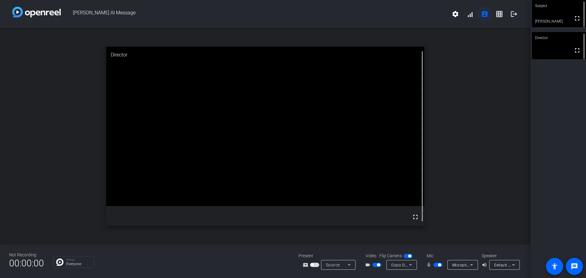 Image resolution: width=586 pixels, height=278 pixels. I want to click on mat-icon: mic_none, so click(430, 265).